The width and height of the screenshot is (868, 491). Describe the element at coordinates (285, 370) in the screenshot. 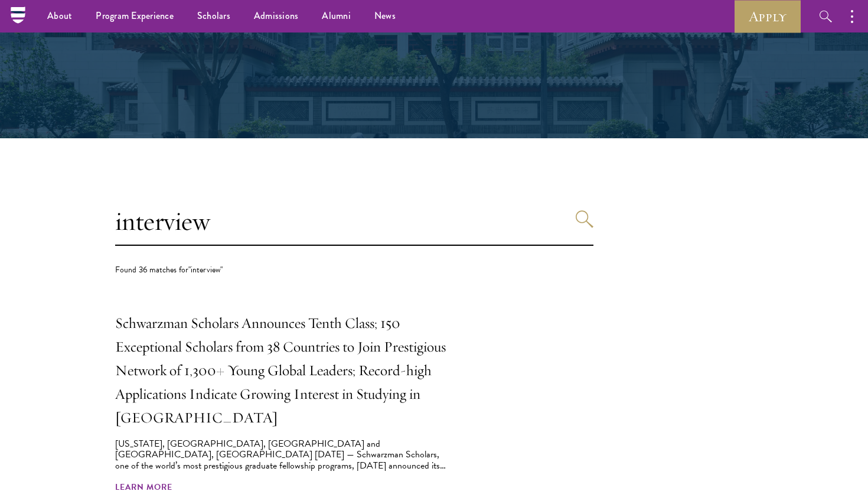

I see `h2: Schwarzman Scholars Announces Tenth Class; 150 Exceptional Scholars from 38 Countries to Join Pre...` at that location.